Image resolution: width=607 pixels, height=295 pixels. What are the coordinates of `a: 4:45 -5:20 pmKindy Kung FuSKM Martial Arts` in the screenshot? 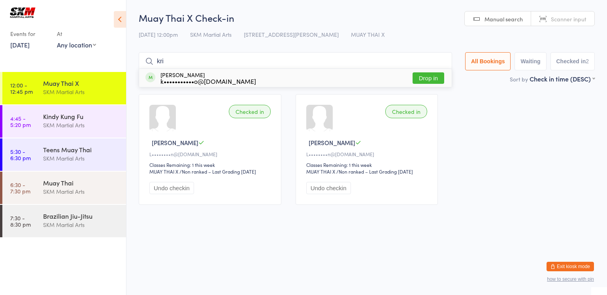 It's located at (64, 121).